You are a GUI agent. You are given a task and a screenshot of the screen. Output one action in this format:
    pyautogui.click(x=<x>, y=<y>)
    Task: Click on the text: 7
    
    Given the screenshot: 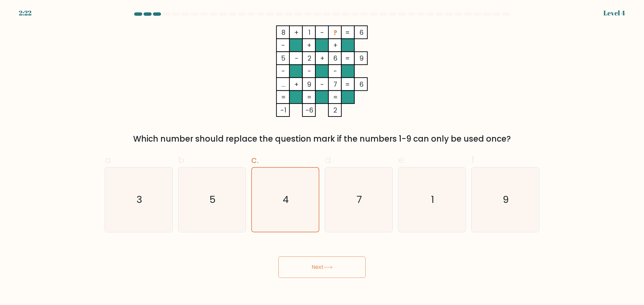 What is the action you would take?
    pyautogui.click(x=359, y=200)
    